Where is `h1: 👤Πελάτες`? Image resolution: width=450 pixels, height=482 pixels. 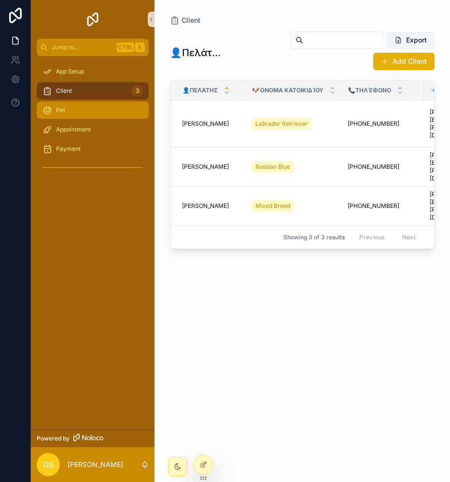
h1: 👤Πελάτες is located at coordinates (196, 53).